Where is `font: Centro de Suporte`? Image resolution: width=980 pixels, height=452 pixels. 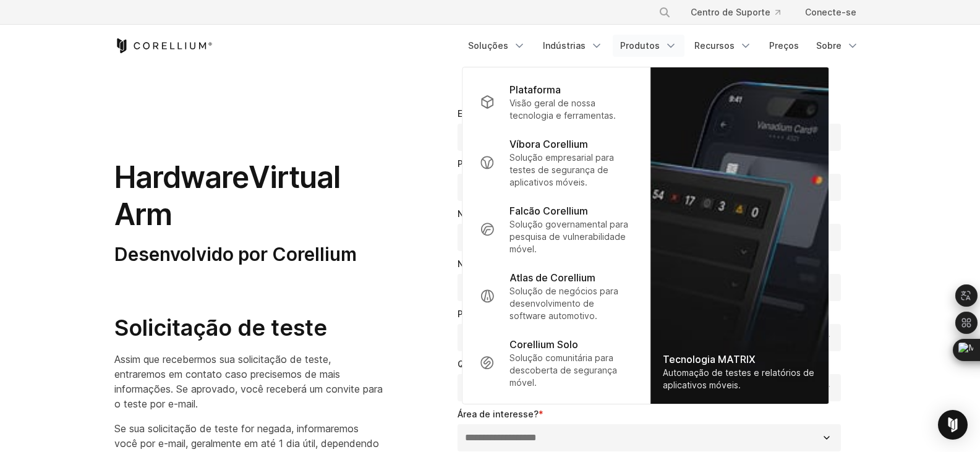 font: Centro de Suporte is located at coordinates (730, 11).